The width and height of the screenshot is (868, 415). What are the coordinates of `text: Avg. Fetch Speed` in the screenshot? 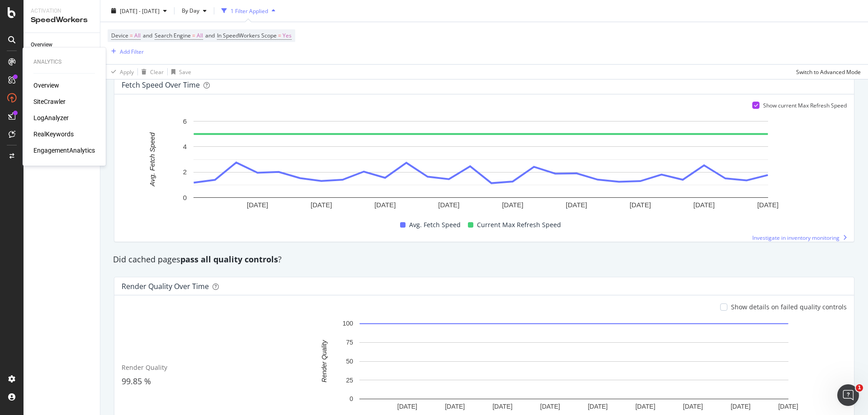 It's located at (152, 159).